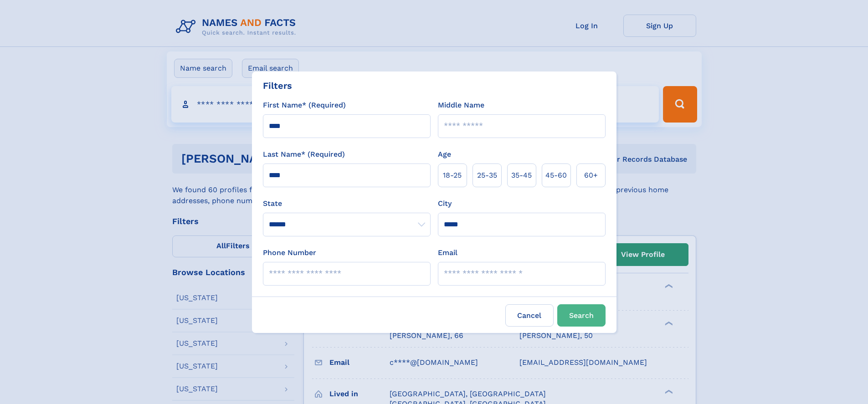 This screenshot has width=868, height=404. Describe the element at coordinates (445, 203) in the screenshot. I see `label: City` at that location.